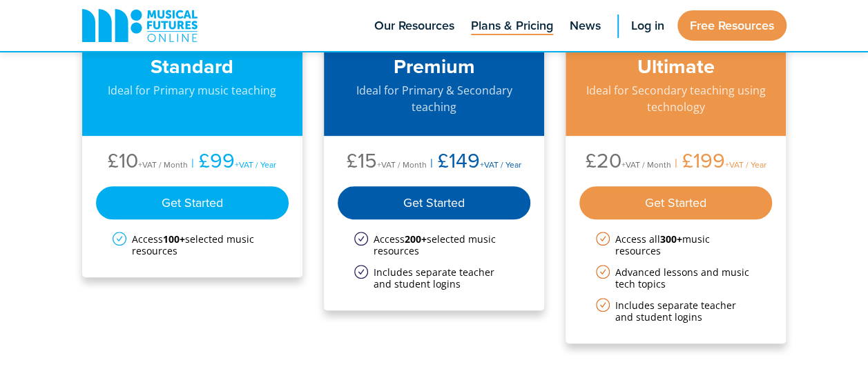  What do you see at coordinates (416, 239) in the screenshot?
I see `strong: 200+` at bounding box center [416, 239].